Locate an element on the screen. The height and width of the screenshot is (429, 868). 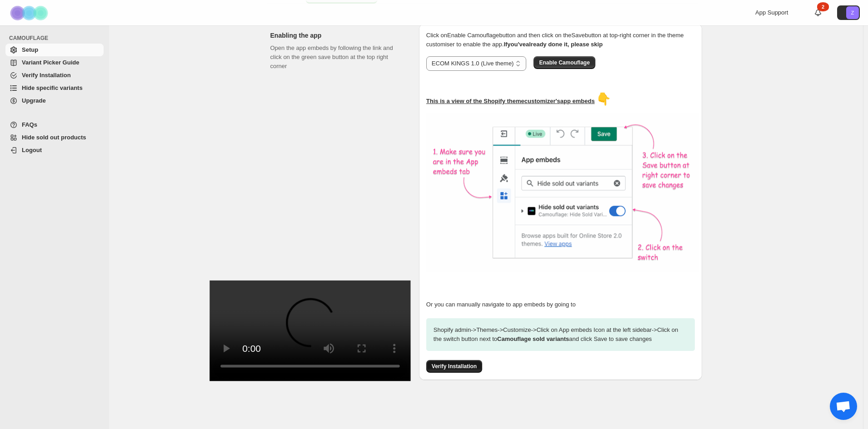
button: Enable Camouflage is located at coordinates (564, 63).